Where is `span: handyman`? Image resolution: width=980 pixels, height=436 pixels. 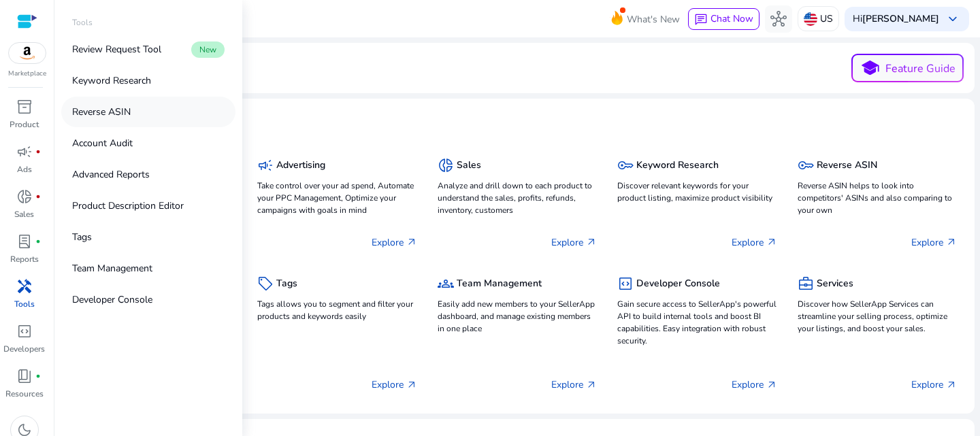 span: handyman is located at coordinates (25, 286).